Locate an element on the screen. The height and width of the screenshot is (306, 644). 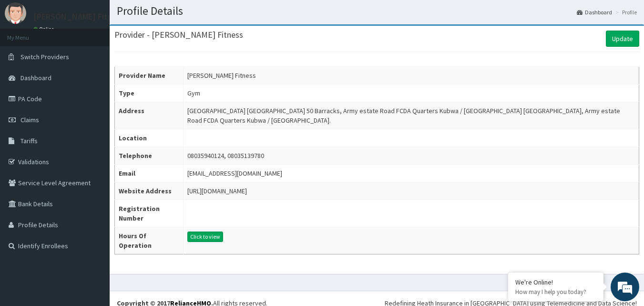
span: Tariffs is located at coordinates (29, 141).